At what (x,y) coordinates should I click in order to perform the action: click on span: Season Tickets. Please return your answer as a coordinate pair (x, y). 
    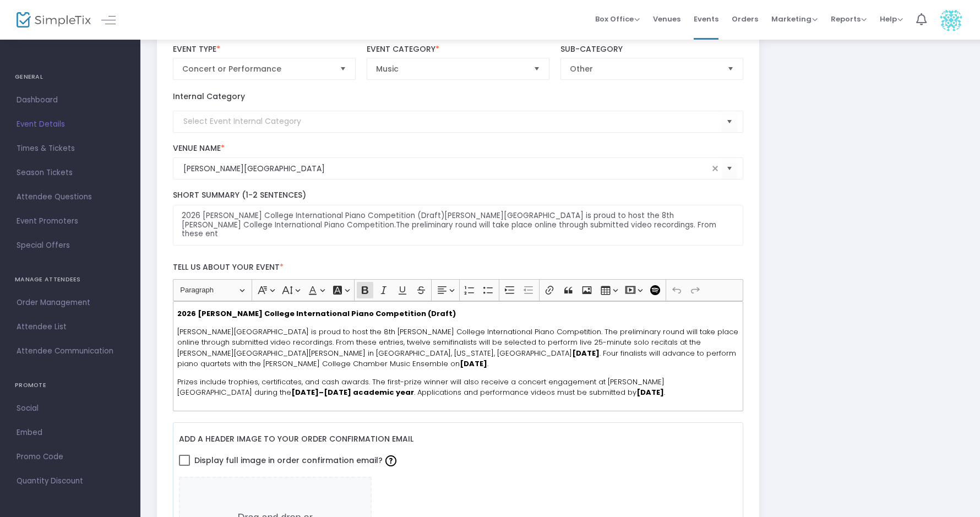
    Looking at the image, I should click on (70, 173).